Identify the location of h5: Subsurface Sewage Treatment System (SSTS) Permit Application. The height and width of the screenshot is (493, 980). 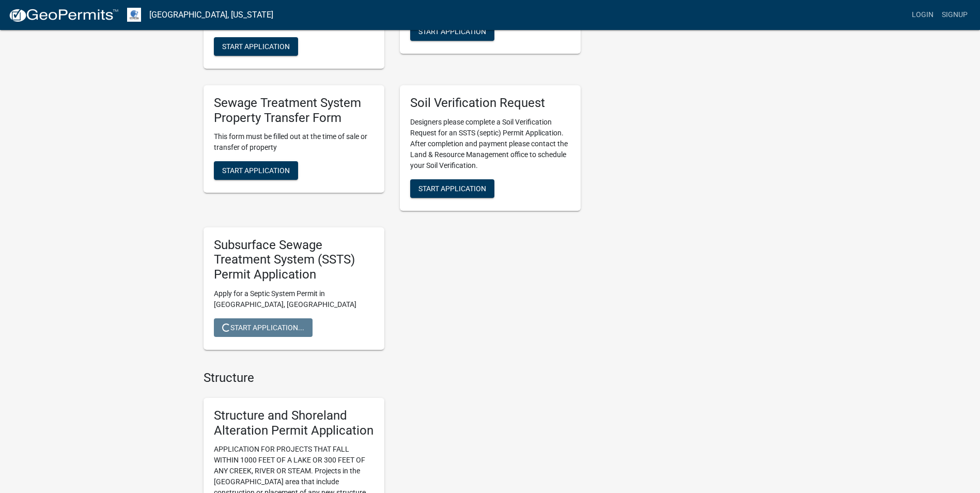
(294, 260).